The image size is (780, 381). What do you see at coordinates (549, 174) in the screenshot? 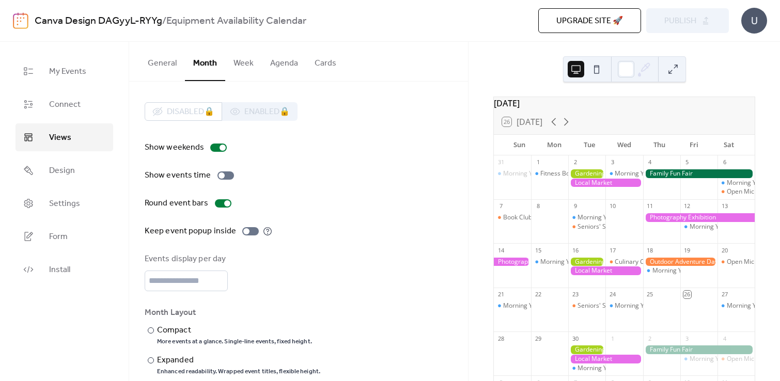
I see `div: Fitness Bootcamp` at bounding box center [549, 174].